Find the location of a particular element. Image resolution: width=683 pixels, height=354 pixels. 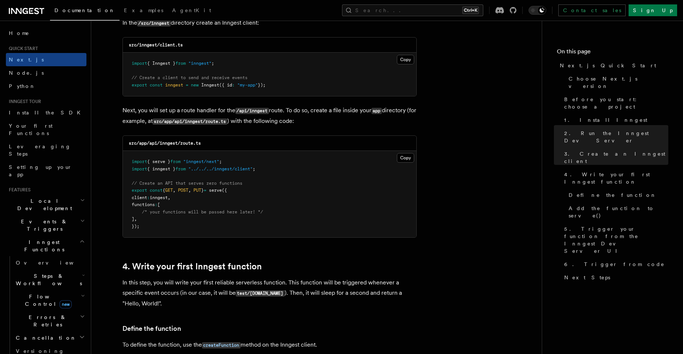

span: "inngest" is located at coordinates (200, 63).